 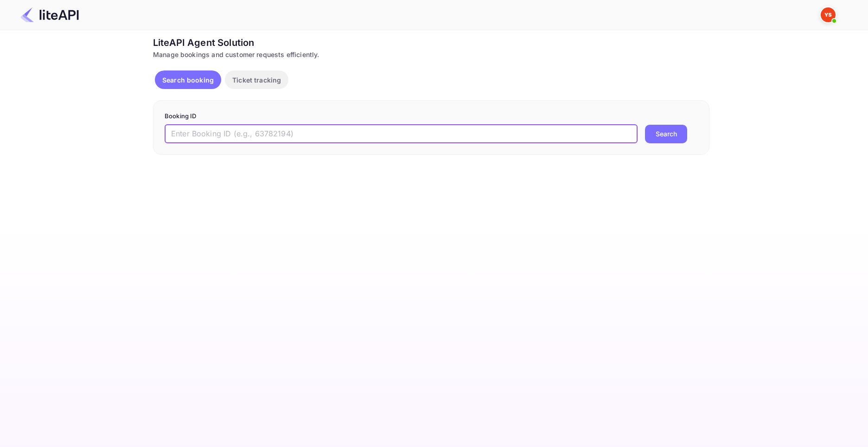 I want to click on p: Search booking, so click(x=188, y=80).